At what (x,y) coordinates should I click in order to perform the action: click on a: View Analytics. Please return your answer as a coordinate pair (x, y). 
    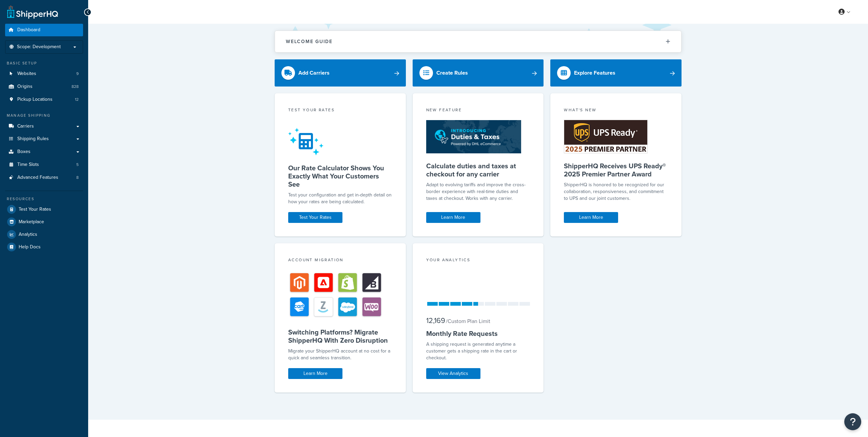
    Looking at the image, I should click on (453, 373).